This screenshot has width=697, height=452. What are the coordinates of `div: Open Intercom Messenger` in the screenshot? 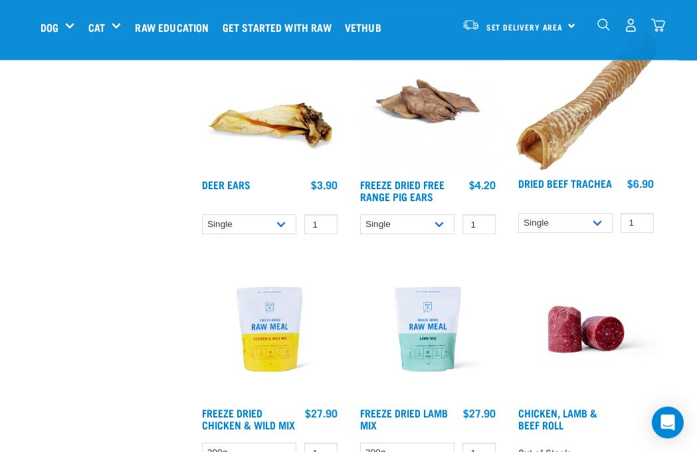 It's located at (668, 423).